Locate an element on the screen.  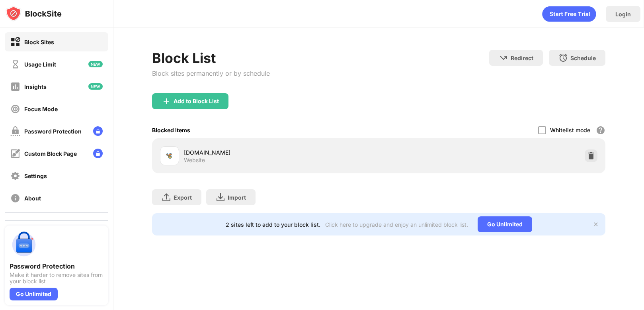
img: x-button.svg is located at coordinates (596, 224).